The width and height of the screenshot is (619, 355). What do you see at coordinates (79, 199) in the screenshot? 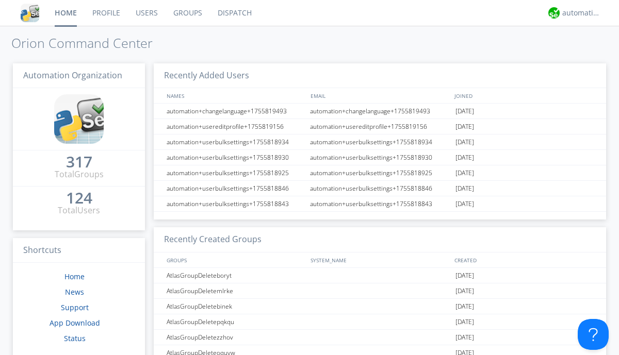
I see `a: 124` at bounding box center [79, 199].